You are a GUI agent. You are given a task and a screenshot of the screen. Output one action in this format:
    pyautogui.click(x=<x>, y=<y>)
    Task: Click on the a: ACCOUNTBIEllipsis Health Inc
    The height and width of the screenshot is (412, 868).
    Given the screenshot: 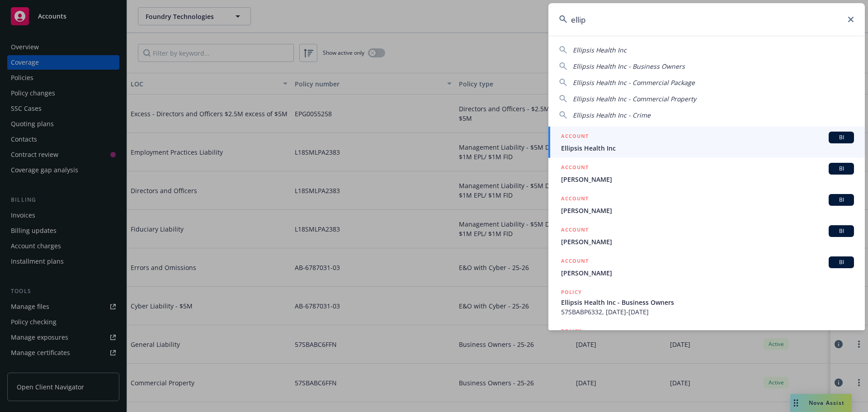 What is the action you would take?
    pyautogui.click(x=706, y=142)
    